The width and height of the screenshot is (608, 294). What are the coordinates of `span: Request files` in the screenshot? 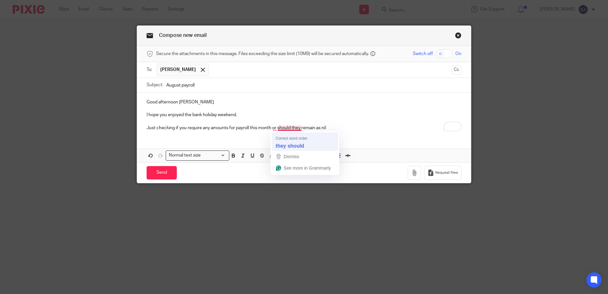 It's located at (446, 173).